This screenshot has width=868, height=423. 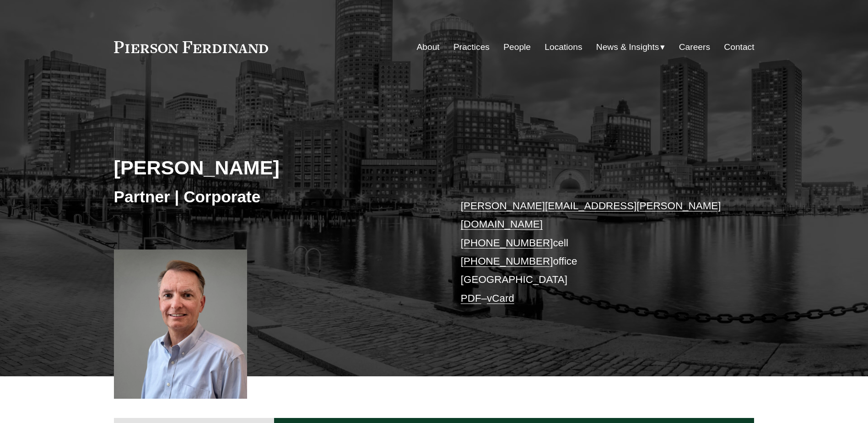 I want to click on a: Careers, so click(x=695, y=47).